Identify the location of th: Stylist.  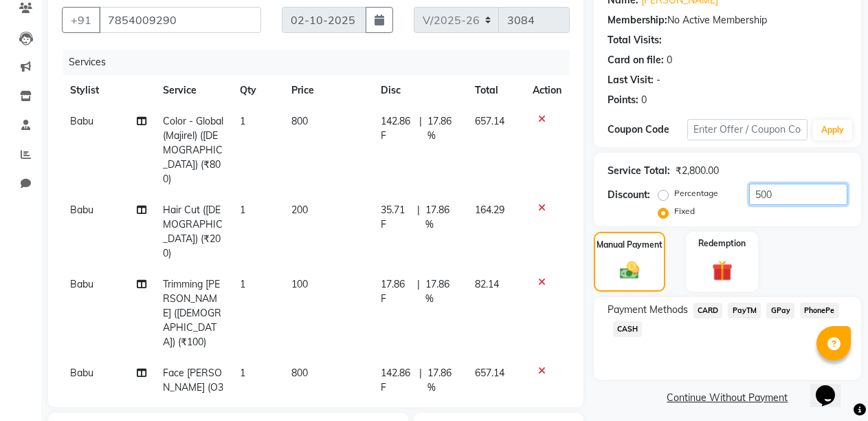
(108, 90).